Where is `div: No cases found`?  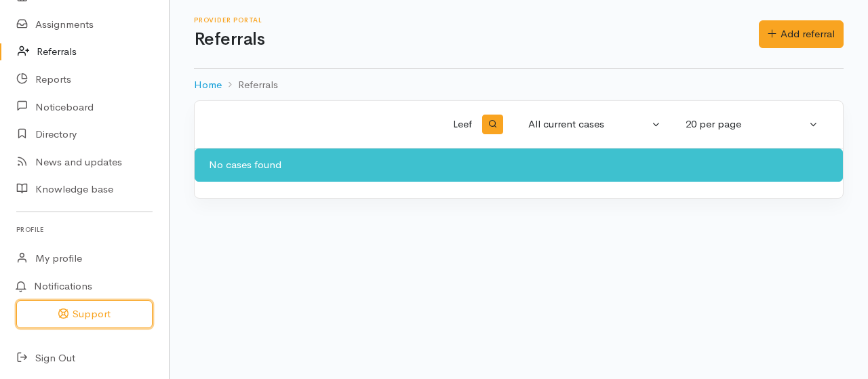
div: No cases found is located at coordinates (519, 165).